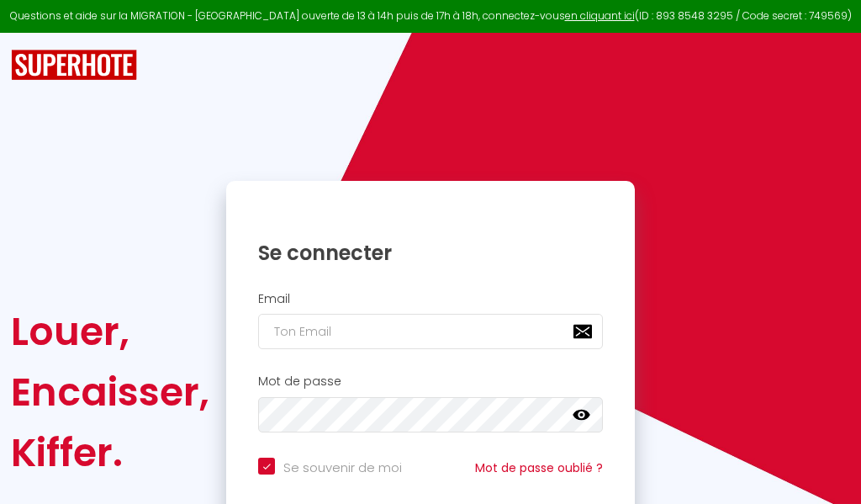  What do you see at coordinates (110, 452) in the screenshot?
I see `div: Kiffer.` at bounding box center [110, 452].